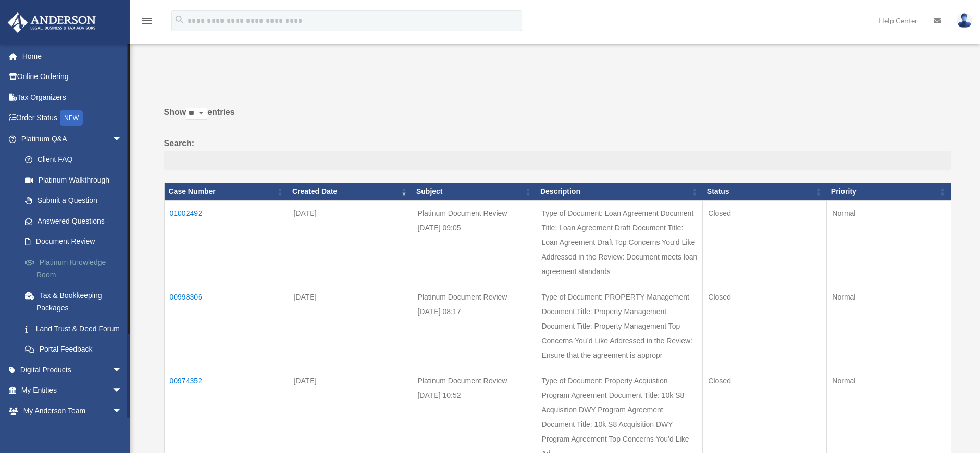 This screenshot has height=453, width=980. What do you see at coordinates (72, 411) in the screenshot?
I see `a: My Anderson Teamarrow_drop_down` at bounding box center [72, 411].